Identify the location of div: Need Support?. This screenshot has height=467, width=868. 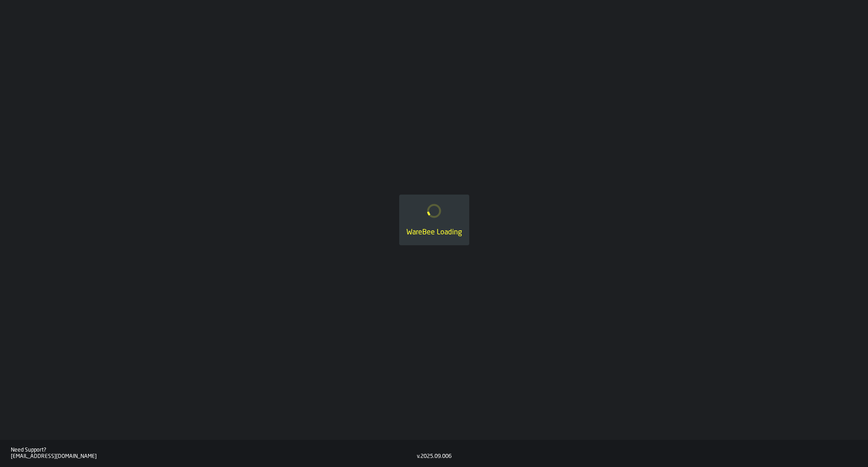
(214, 450).